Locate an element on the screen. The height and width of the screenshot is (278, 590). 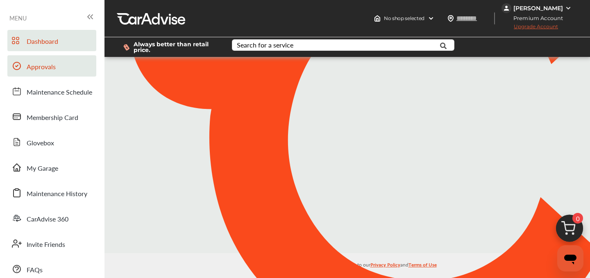
span: MENU is located at coordinates (18, 18).